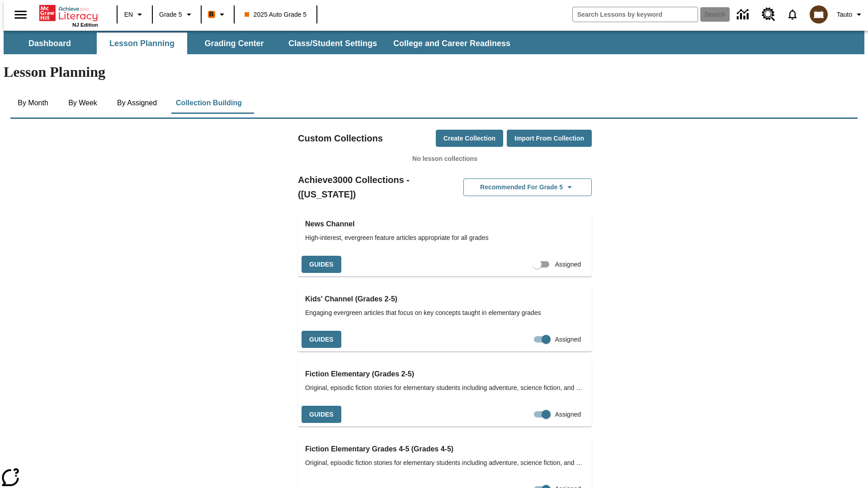 Image resolution: width=868 pixels, height=488 pixels. I want to click on input: search field, so click(635, 14).